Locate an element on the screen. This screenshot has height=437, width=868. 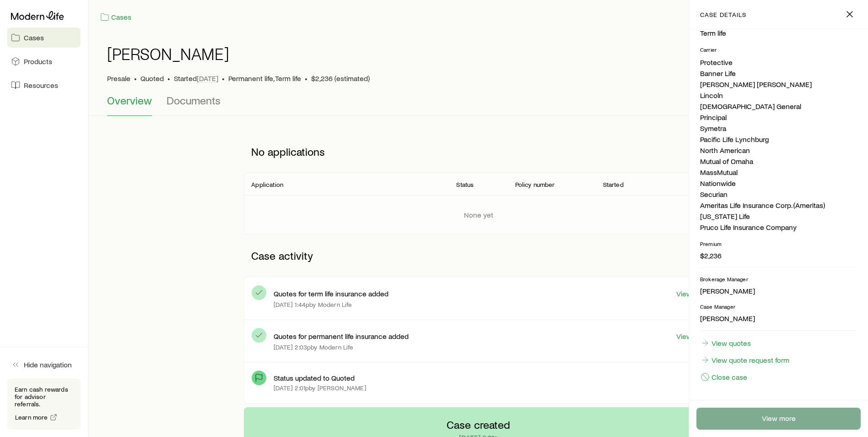
div: Case details tabs is located at coordinates (478, 105).